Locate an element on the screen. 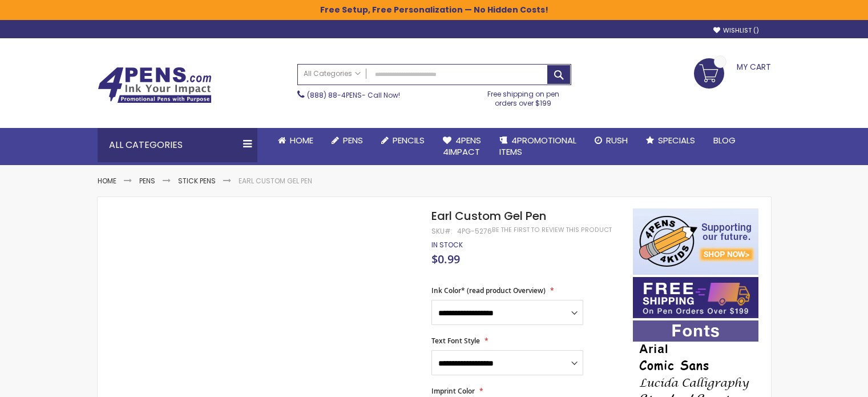  span: Pencils is located at coordinates (409, 140).